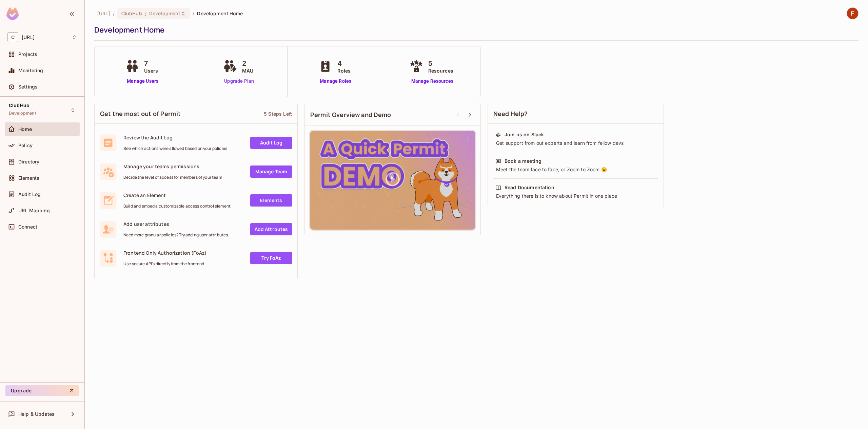 This screenshot has height=429, width=868. What do you see at coordinates (26, 146) in the screenshot?
I see `span: Policy` at bounding box center [26, 146].